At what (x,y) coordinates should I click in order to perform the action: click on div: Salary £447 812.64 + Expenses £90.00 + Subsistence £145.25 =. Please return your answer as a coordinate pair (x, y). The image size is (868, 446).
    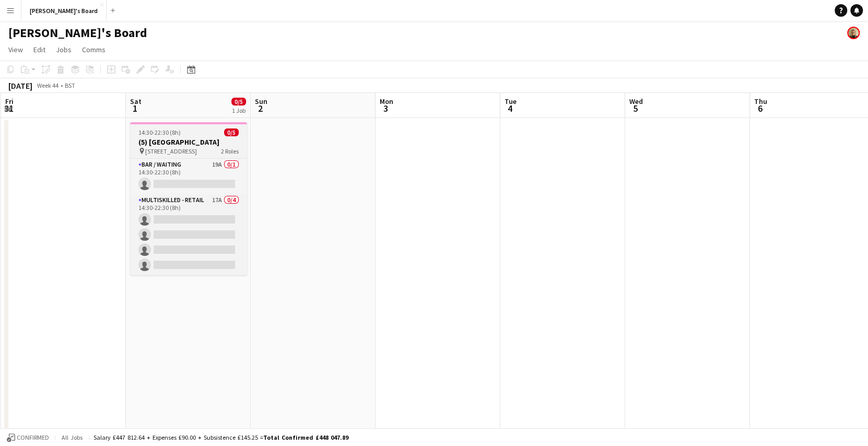
    Looking at the image, I should click on (221, 437).